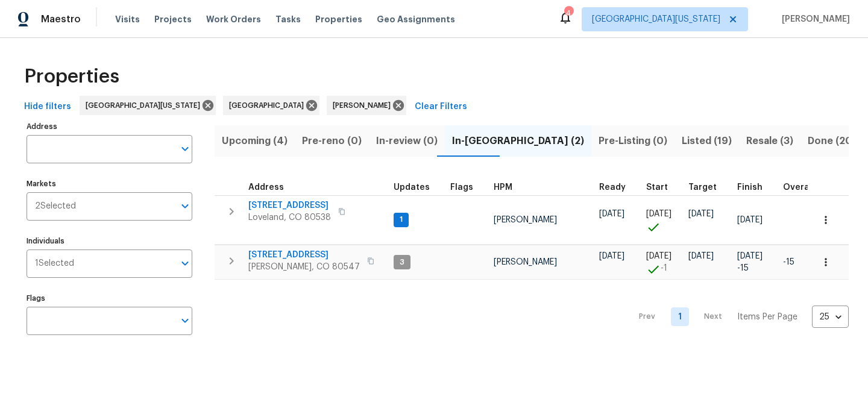  What do you see at coordinates (54, 264) in the screenshot?
I see `span: 1 Selected` at bounding box center [54, 264].